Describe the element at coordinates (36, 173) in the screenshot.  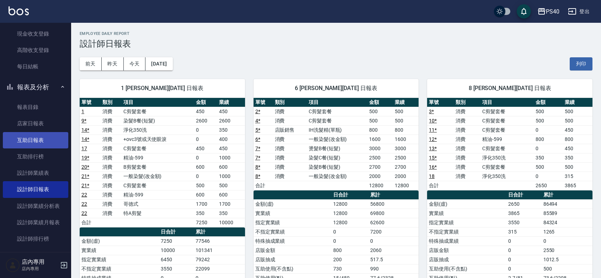
I see `a: 設計師業績表` at that location.